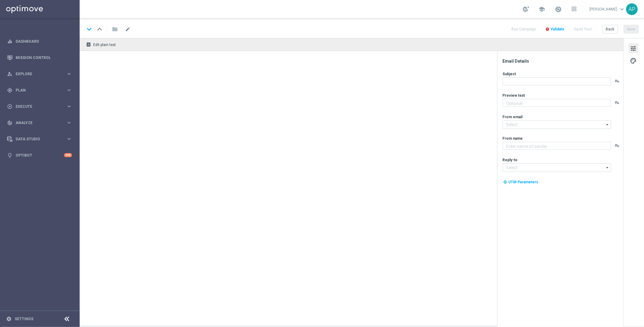 The width and height of the screenshot is (644, 327). I want to click on button: person_search Explore keyboard_arrow_right, so click(39, 74).